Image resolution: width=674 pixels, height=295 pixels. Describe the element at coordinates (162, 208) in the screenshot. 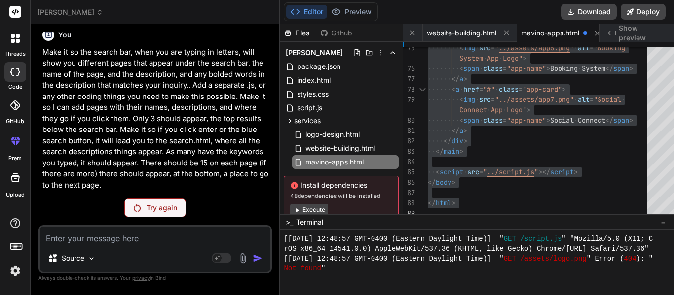

I see `p: Try again` at that location.